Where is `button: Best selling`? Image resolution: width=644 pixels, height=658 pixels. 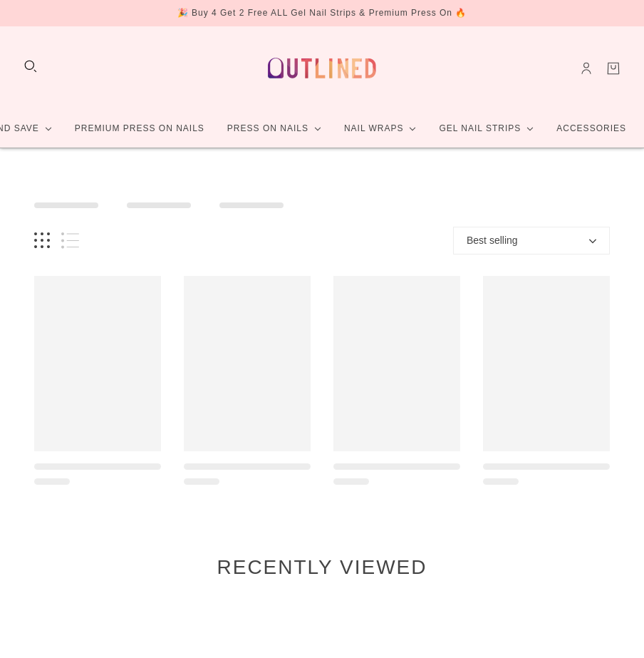
button: Best selling is located at coordinates (531, 240).